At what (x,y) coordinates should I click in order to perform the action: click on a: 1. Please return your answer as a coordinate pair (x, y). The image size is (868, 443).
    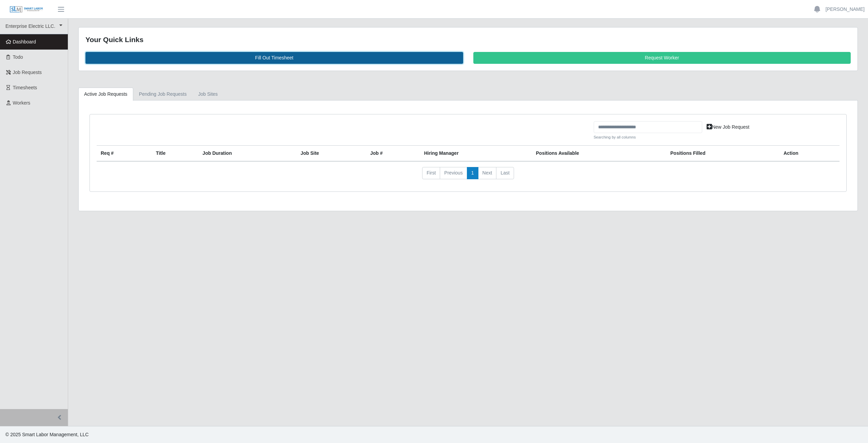
    Looking at the image, I should click on (473, 173).